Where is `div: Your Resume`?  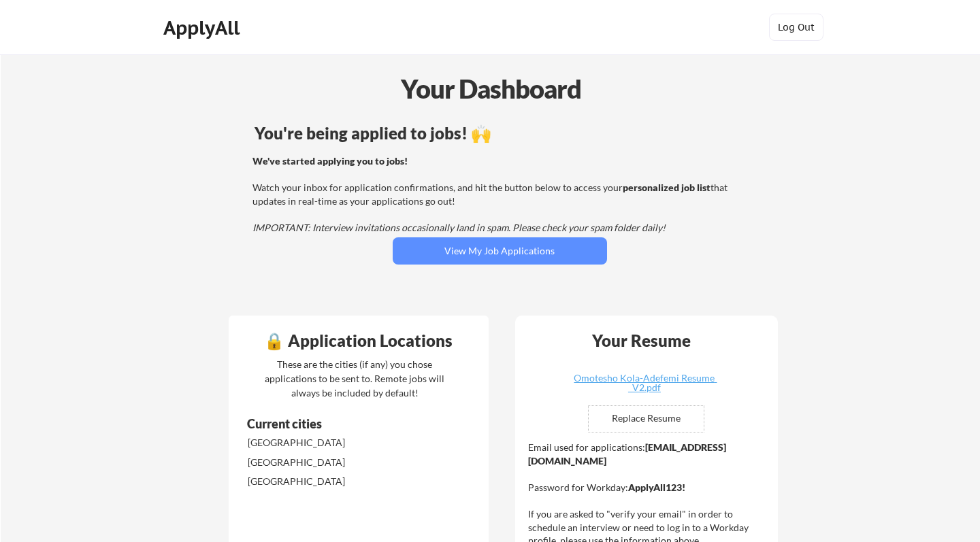 div: Your Resume is located at coordinates (642, 341).